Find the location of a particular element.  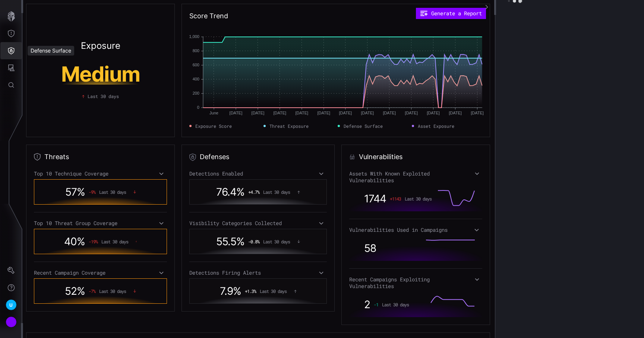

span: 7.9 % is located at coordinates (230, 291).